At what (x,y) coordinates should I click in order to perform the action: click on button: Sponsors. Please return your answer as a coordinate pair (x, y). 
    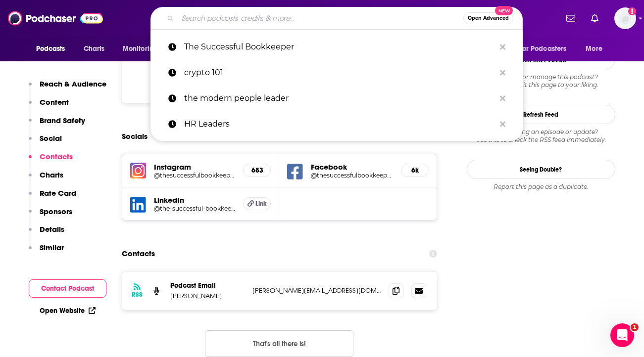
    Looking at the image, I should click on (50, 215).